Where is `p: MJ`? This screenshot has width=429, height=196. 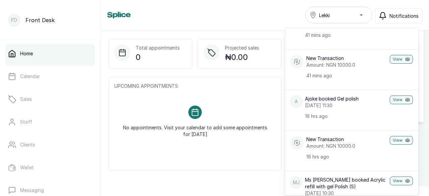
p: MJ is located at coordinates (296, 183).